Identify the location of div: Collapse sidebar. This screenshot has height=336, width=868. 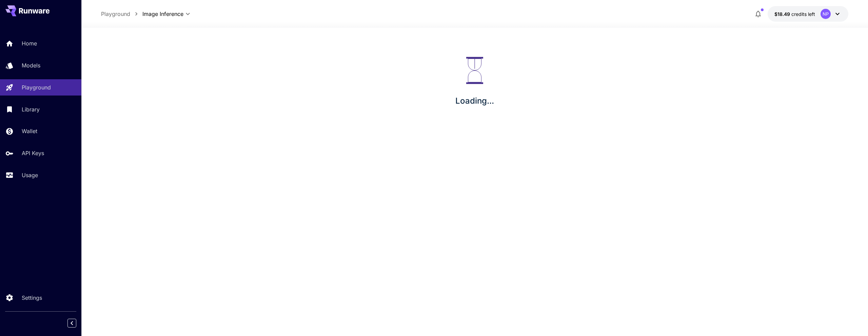
(77, 323).